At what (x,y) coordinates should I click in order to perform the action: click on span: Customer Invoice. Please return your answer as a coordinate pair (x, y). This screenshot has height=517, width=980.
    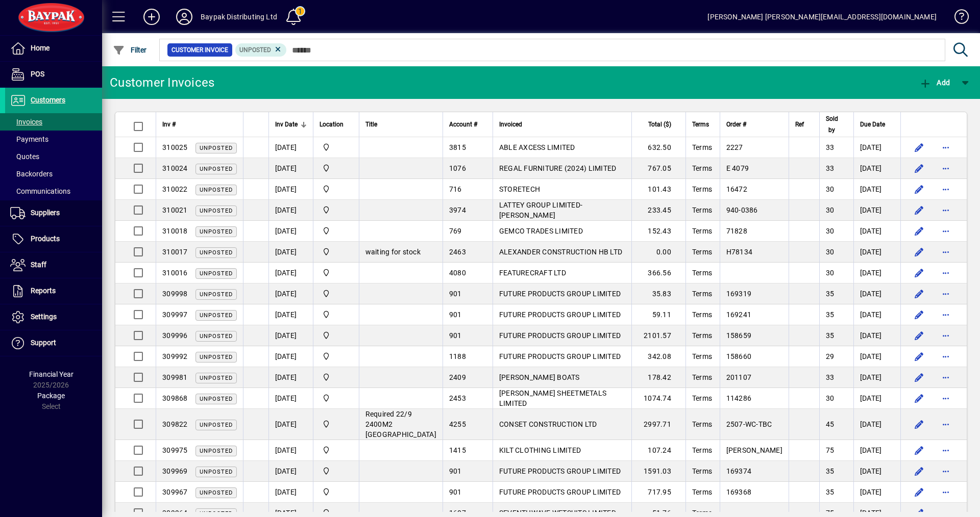
    Looking at the image, I should click on (200, 50).